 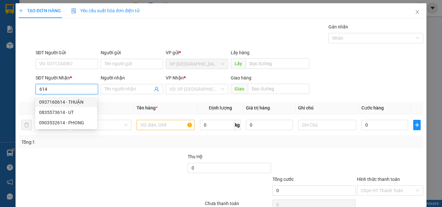 What do you see at coordinates (417, 12) in the screenshot?
I see `button: Close` at bounding box center [417, 12].